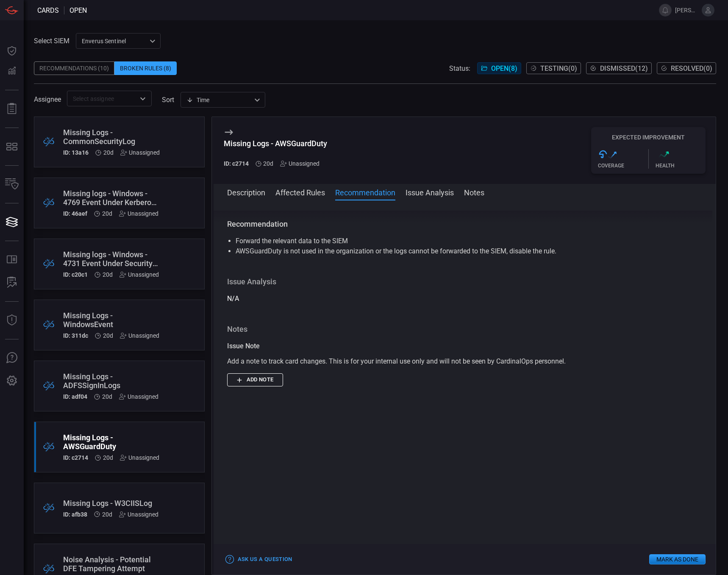 The height and width of the screenshot is (575, 728). I want to click on div: Missing logs - Windows - 4731 Event Under Security Group Management service, so click(111, 259).